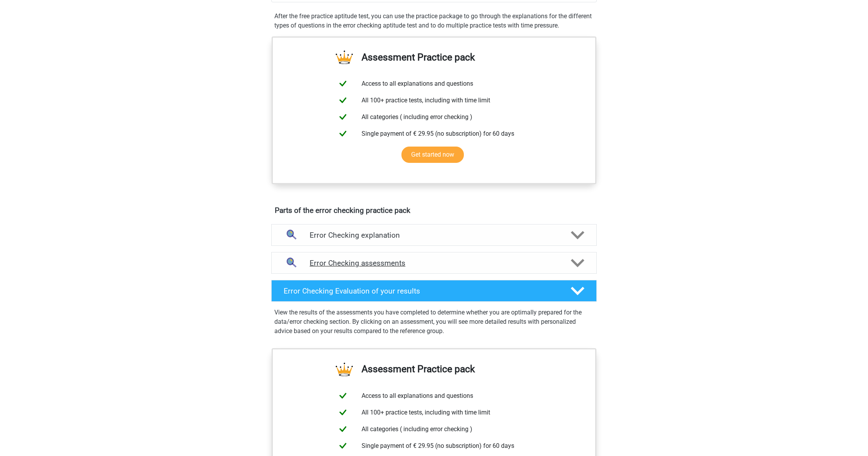 Image resolution: width=868 pixels, height=456 pixels. I want to click on img: error checking explanations, so click(291, 235).